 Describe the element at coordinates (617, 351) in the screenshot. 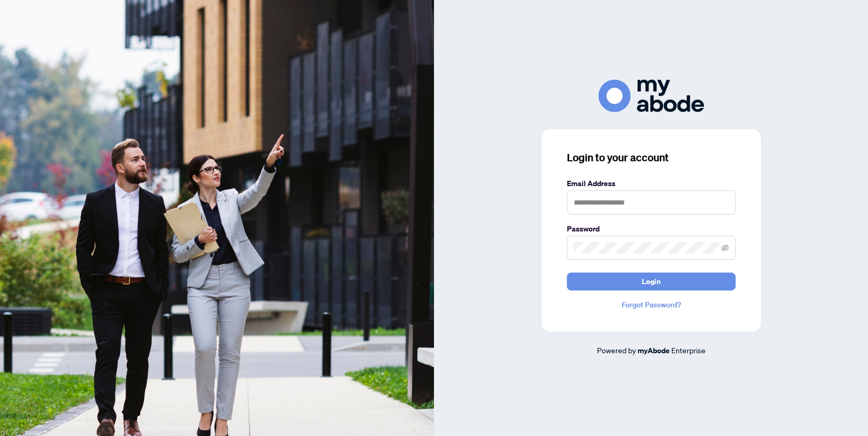

I see `span: Powered by` at that location.